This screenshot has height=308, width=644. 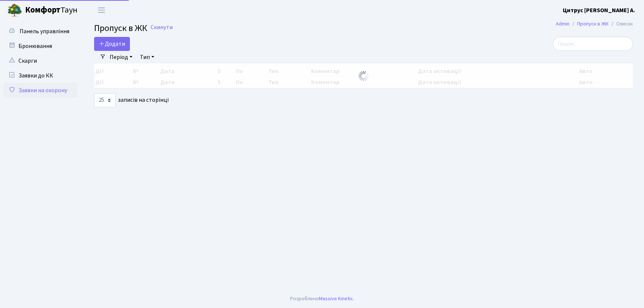 I want to click on li: Список, so click(x=621, y=24).